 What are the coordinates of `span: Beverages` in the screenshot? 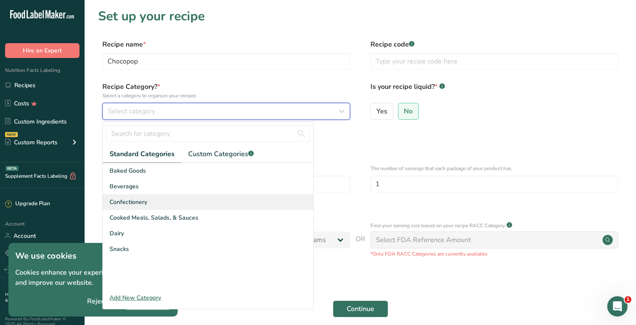 It's located at (124, 186).